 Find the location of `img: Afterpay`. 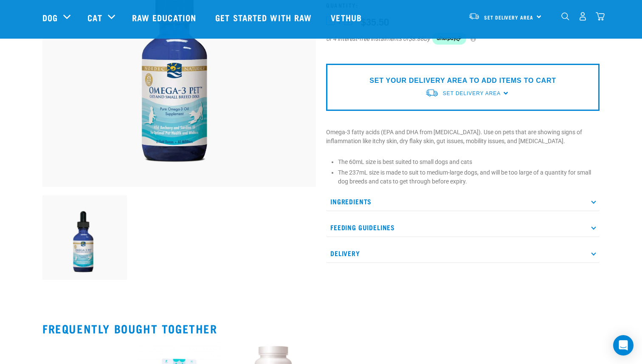

img: Afterpay is located at coordinates (449, 39).